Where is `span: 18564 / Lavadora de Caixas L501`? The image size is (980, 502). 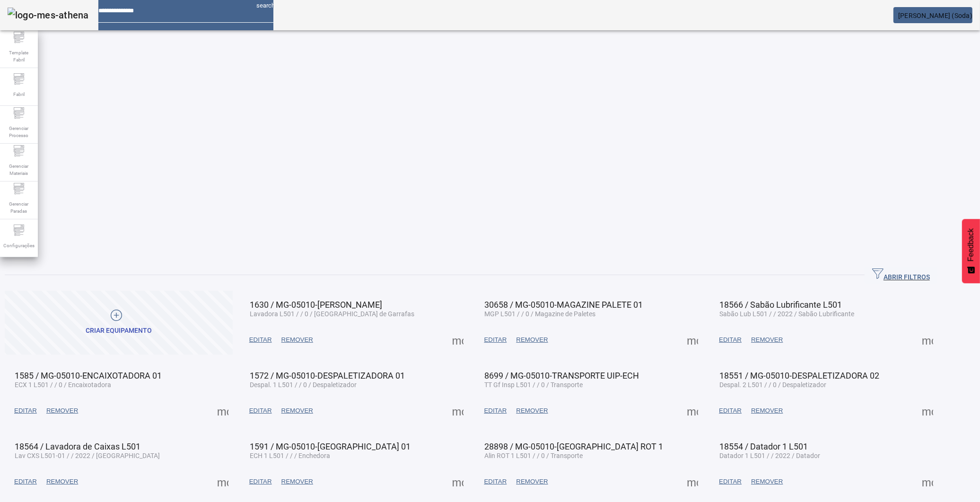 span: 18564 / Lavadora de Caixas L501 is located at coordinates (78, 446).